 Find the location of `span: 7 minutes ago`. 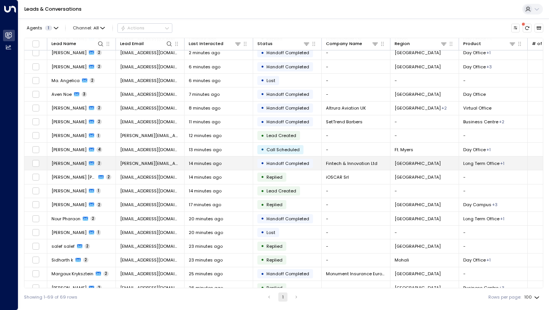

span: 7 minutes ago is located at coordinates (204, 94).